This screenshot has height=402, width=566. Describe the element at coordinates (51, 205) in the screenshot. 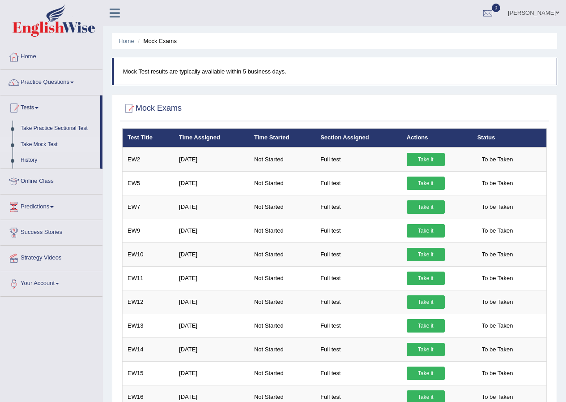

I see `a: Predictions` at that location.